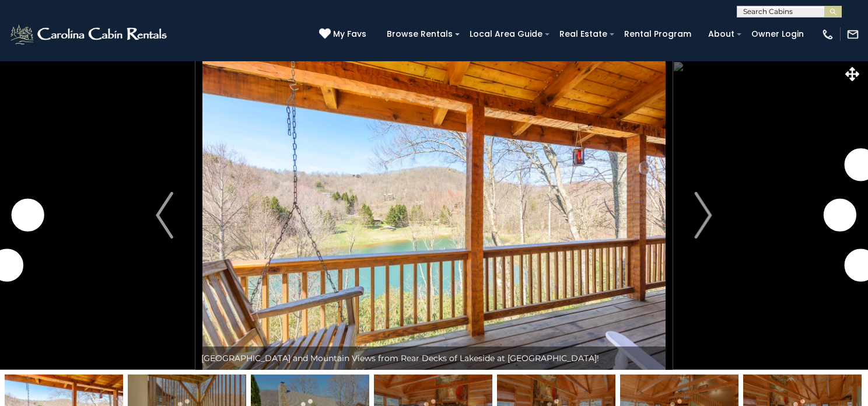 The height and width of the screenshot is (406, 868). Describe the element at coordinates (777, 34) in the screenshot. I see `a: Owner Login` at that location.